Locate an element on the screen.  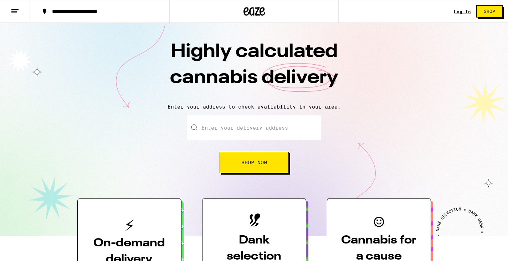
button: Shop is located at coordinates (489, 11).